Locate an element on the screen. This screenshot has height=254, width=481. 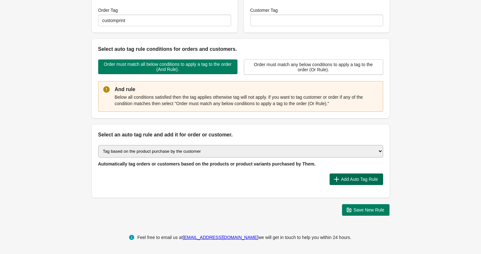
button: Order must match any below conditions to apply a tag to the order (Or Rule). is located at coordinates (313, 67).